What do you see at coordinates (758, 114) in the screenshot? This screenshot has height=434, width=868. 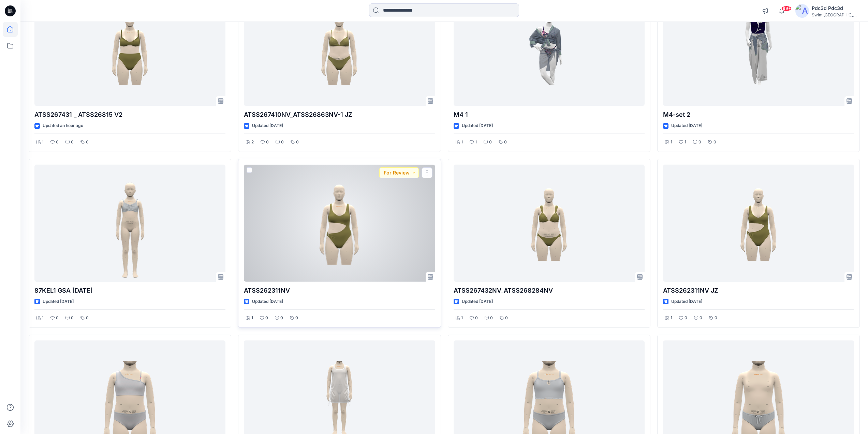 I see `p: M4-set 2` at bounding box center [758, 114].